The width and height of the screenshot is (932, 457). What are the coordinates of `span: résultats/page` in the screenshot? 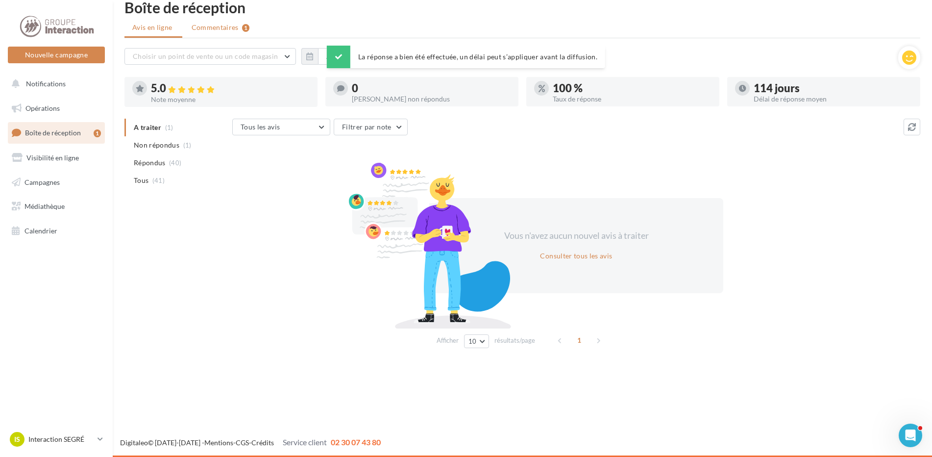 It's located at (514, 340).